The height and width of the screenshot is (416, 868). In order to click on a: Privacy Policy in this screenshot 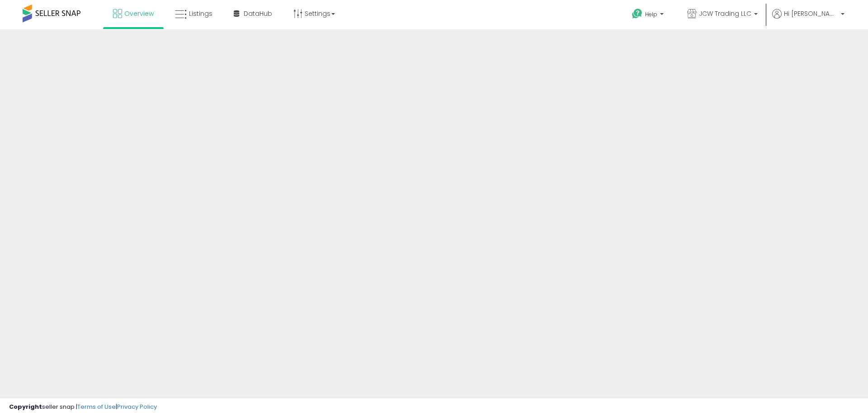, I will do `click(137, 406)`.